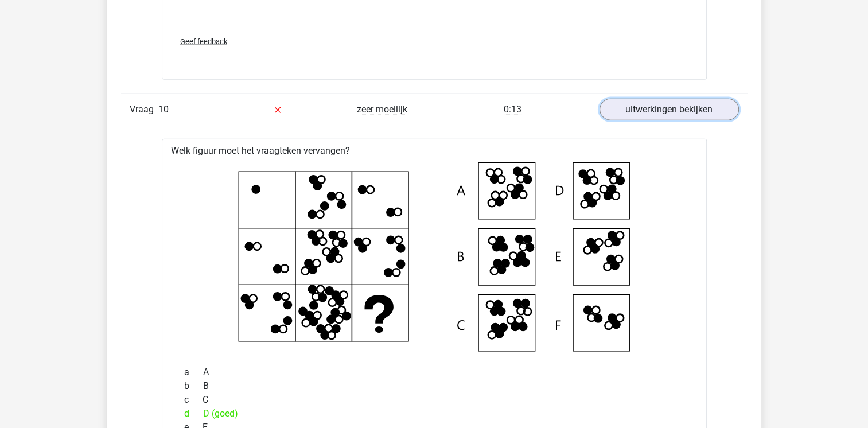 The width and height of the screenshot is (868, 428). I want to click on div: A, so click(434, 373).